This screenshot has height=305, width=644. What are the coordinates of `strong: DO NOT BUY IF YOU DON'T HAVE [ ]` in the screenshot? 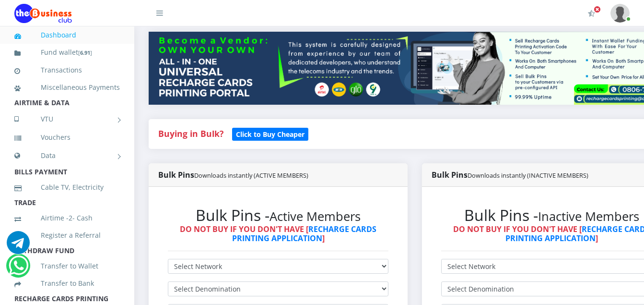 It's located at (278, 233).